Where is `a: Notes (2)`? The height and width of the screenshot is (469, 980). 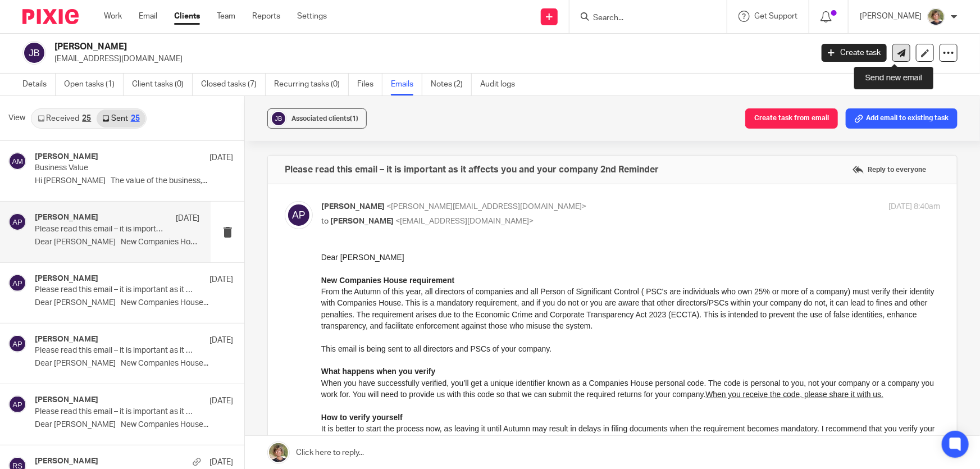
a: Notes (2) is located at coordinates (451, 84).